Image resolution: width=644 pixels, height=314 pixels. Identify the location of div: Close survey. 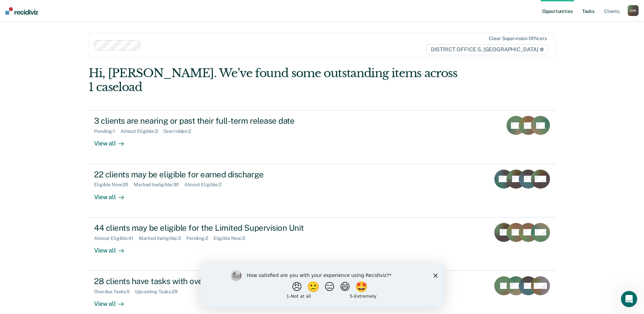
(235, 12).